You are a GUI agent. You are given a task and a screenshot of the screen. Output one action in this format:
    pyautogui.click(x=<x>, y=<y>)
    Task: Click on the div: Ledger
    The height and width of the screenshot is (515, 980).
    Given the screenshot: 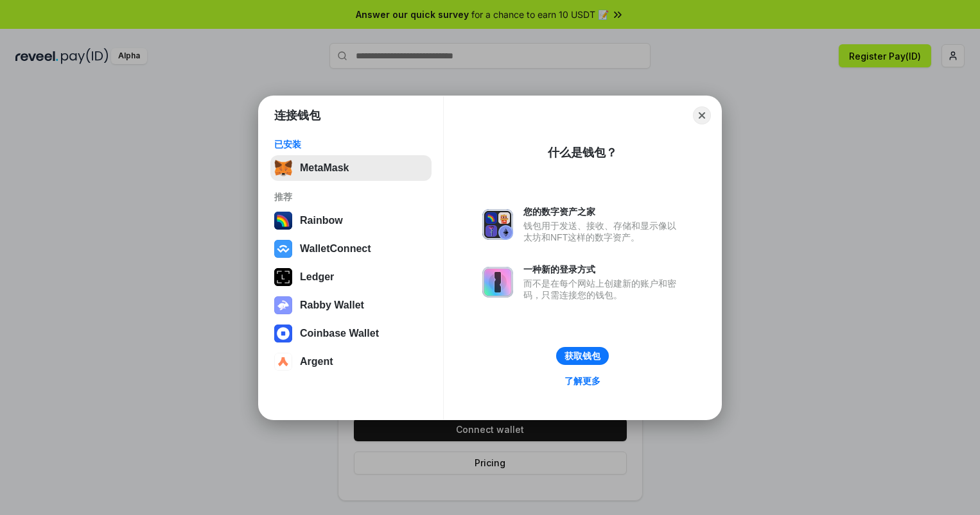 What is the action you would take?
    pyautogui.click(x=316, y=277)
    